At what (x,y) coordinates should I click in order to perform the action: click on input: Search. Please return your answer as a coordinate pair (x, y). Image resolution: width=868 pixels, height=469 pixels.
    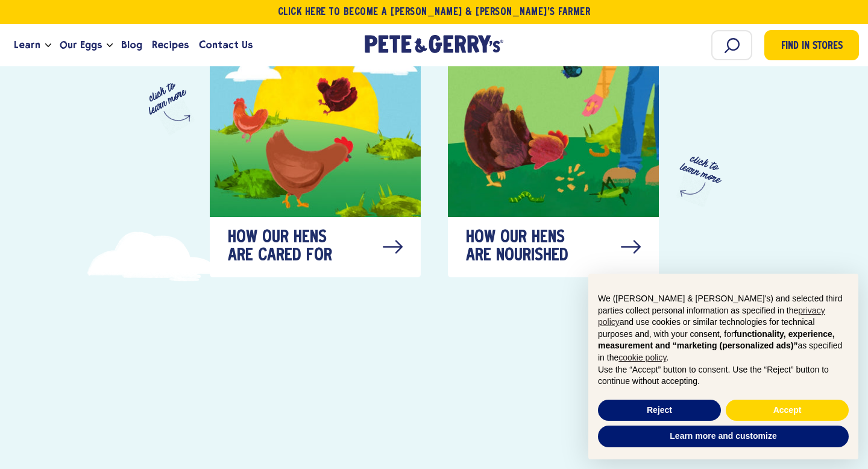
    Looking at the image, I should click on (732, 45).